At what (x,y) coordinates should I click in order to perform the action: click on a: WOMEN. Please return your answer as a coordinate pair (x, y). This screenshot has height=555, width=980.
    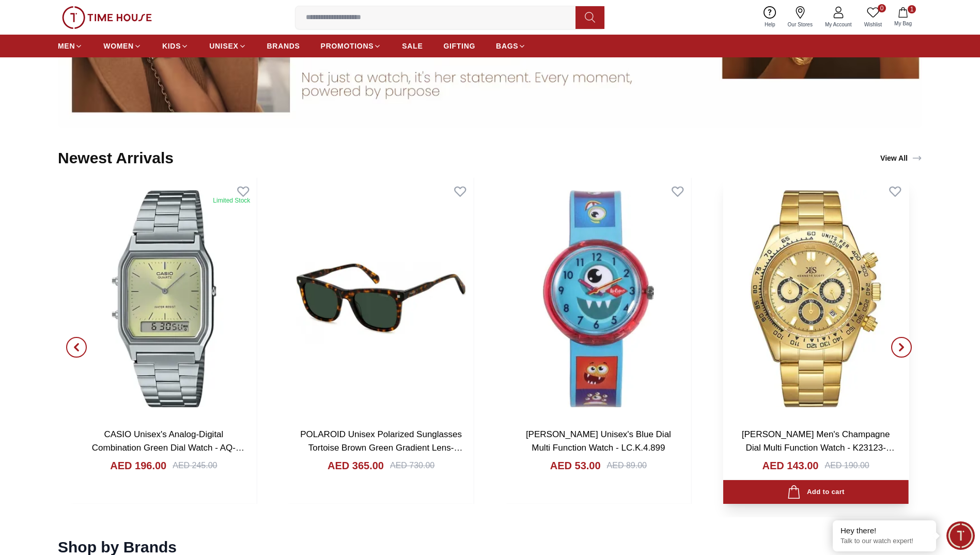
    Looking at the image, I should click on (122, 46).